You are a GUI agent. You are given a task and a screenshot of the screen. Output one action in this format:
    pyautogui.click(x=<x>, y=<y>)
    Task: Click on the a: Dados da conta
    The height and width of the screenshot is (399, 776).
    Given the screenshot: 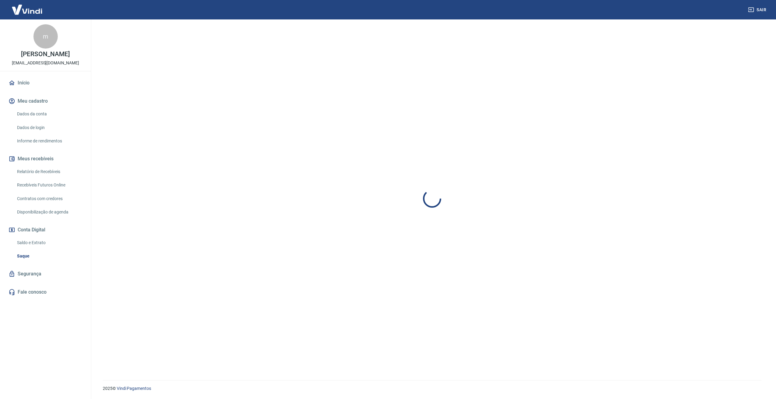 What is the action you would take?
    pyautogui.click(x=49, y=114)
    